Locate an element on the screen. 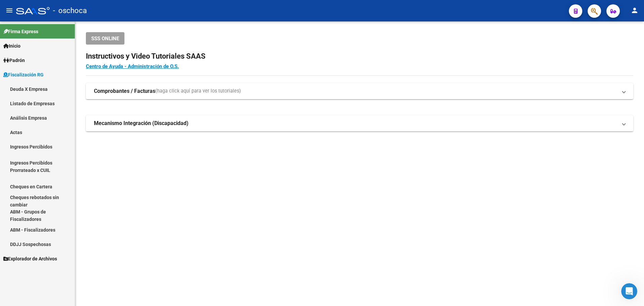  span: Inicio is located at coordinates (12, 46).